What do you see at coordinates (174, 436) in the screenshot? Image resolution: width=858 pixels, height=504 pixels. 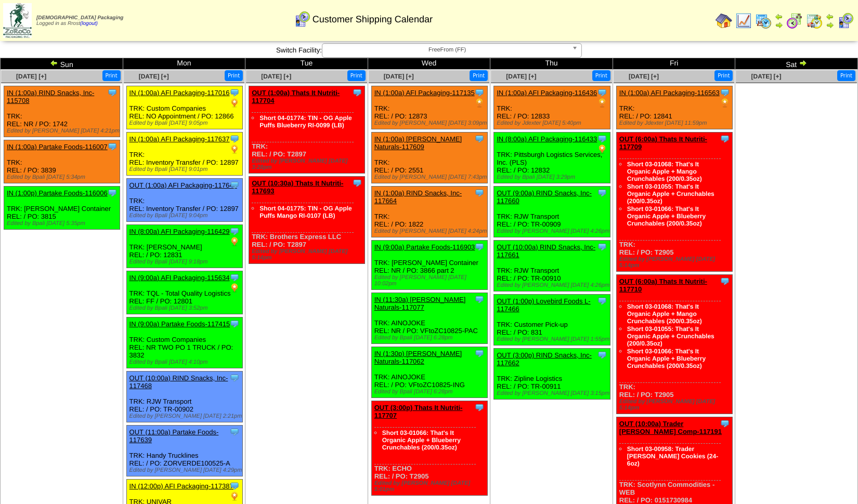 I see `a: OUT (11:00a) Partake Foods-117639` at bounding box center [174, 436].